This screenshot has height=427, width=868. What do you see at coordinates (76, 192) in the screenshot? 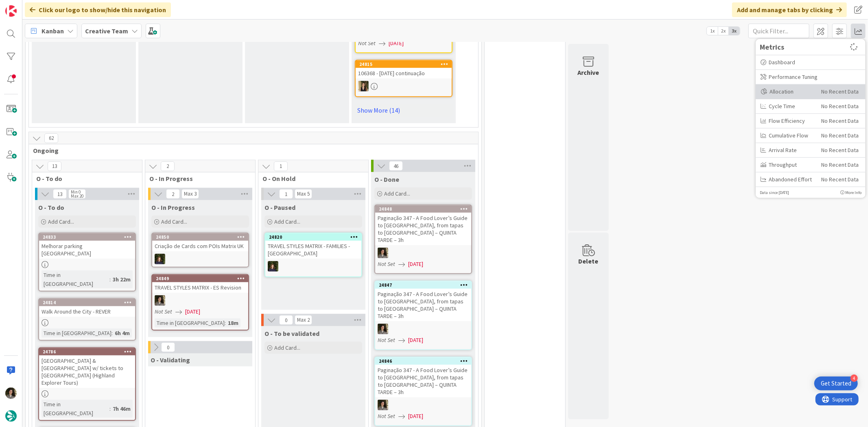
I see `div: Min 0` at bounding box center [76, 192].